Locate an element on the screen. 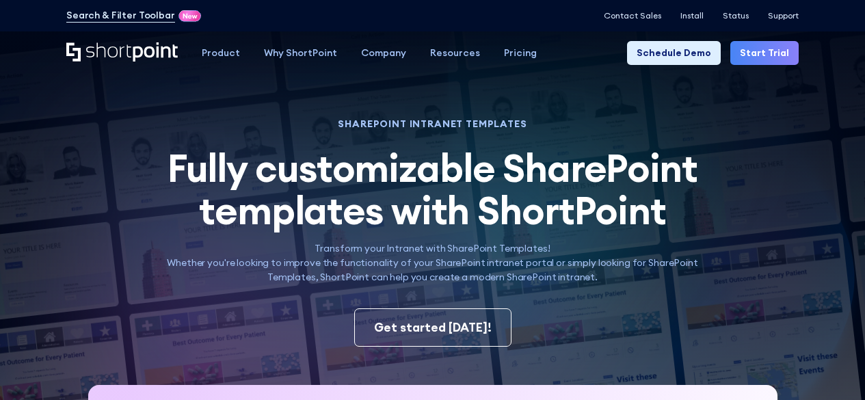 The width and height of the screenshot is (865, 400). a: Why ShortPoint is located at coordinates (300, 53).